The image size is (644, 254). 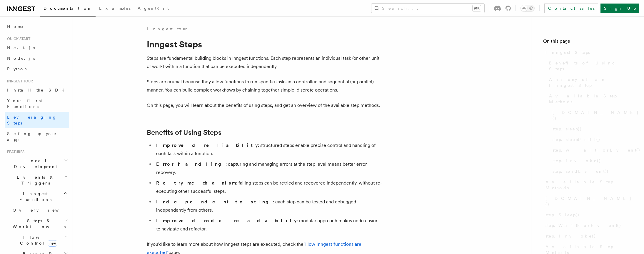 I want to click on li: : failing steps can be retried and recovered independently, without re-executing other successful..., so click(x=268, y=187).